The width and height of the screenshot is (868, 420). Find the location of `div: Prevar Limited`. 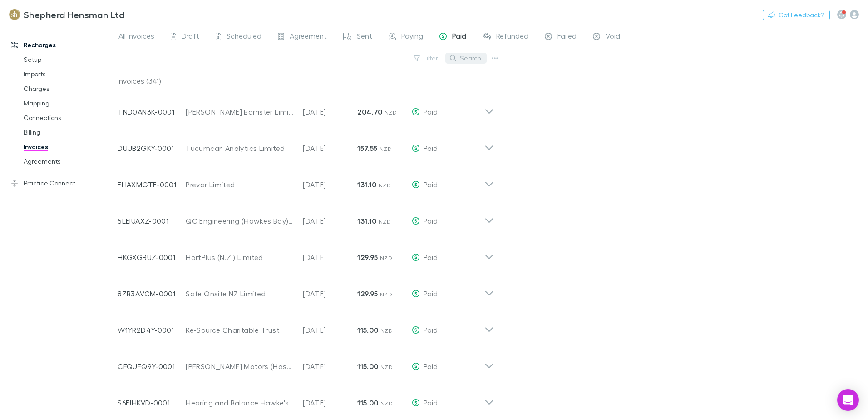

div: Prevar Limited is located at coordinates (240, 185).